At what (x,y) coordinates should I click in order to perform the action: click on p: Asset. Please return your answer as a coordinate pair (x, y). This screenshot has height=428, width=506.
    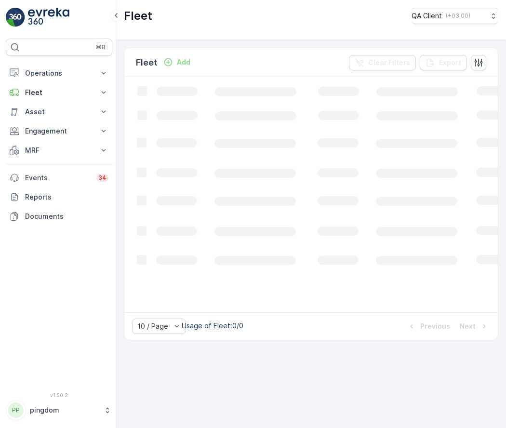
    Looking at the image, I should click on (59, 112).